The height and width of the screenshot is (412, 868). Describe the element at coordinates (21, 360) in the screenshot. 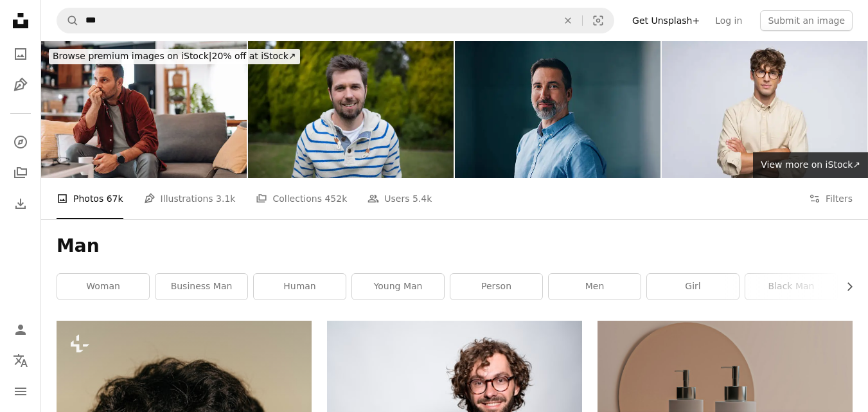

I see `button: Language` at that location.